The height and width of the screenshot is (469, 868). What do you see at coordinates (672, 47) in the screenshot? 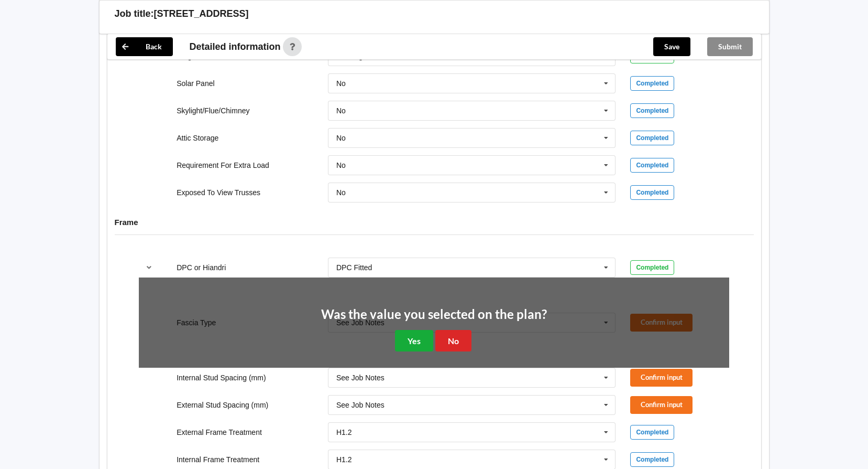
I see `button: Save` at bounding box center [672, 47].